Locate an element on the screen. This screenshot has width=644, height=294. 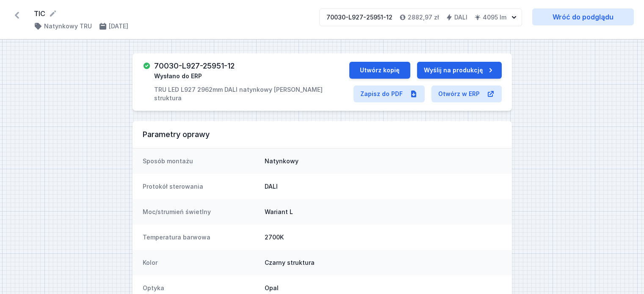
button: Edytuj nazwę projektu is located at coordinates (53, 14).